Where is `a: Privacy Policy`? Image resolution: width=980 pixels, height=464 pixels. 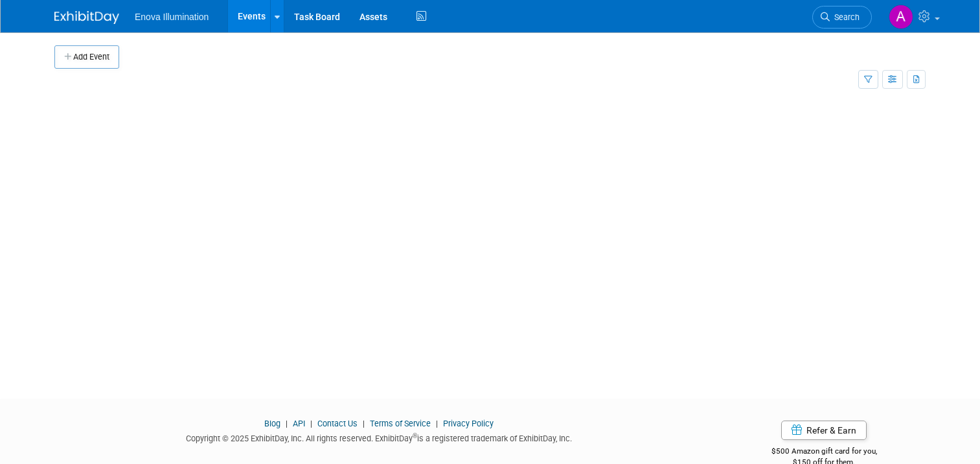
a: Privacy Policy is located at coordinates (468, 424).